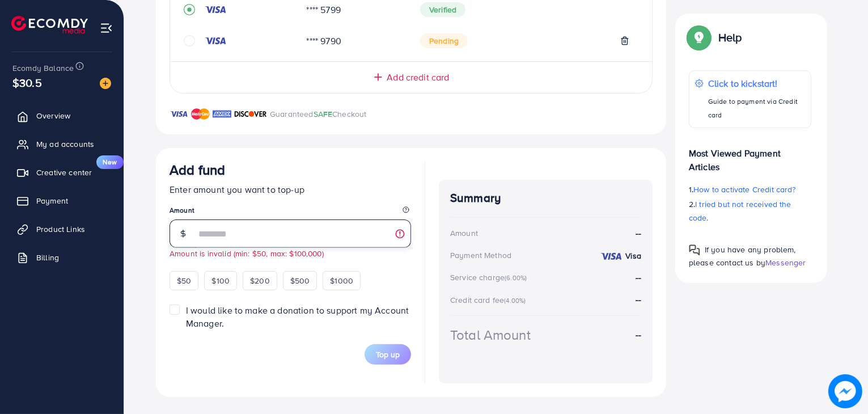  I want to click on small: (6.00%), so click(515, 278).